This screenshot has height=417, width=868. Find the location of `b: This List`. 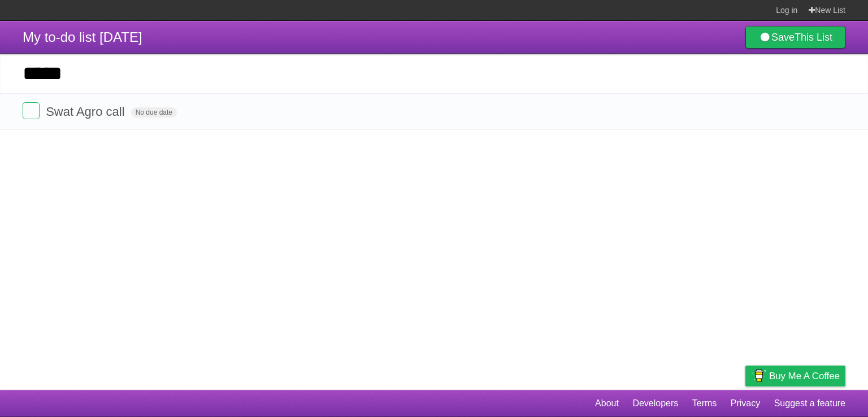

b: This List is located at coordinates (814, 37).